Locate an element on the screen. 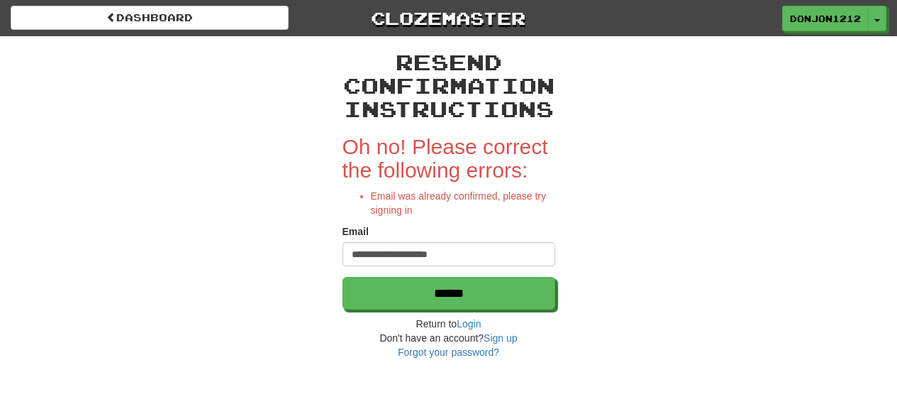 The height and width of the screenshot is (397, 897). a: Sign up is located at coordinates (500, 338).